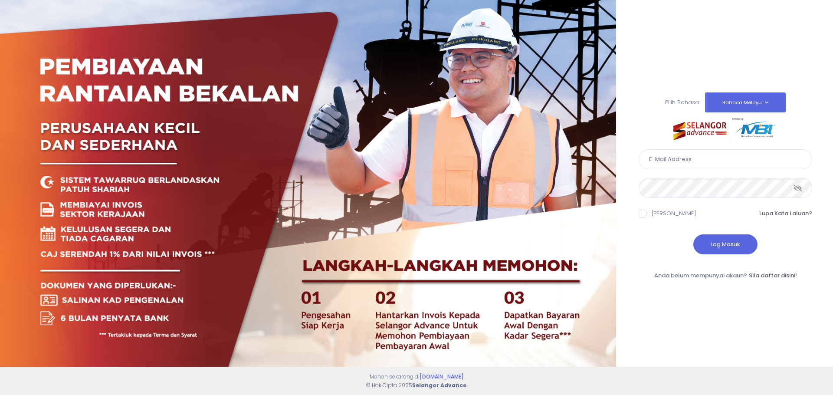  What do you see at coordinates (726, 159) in the screenshot?
I see `input: E-Mail Address` at bounding box center [726, 159].